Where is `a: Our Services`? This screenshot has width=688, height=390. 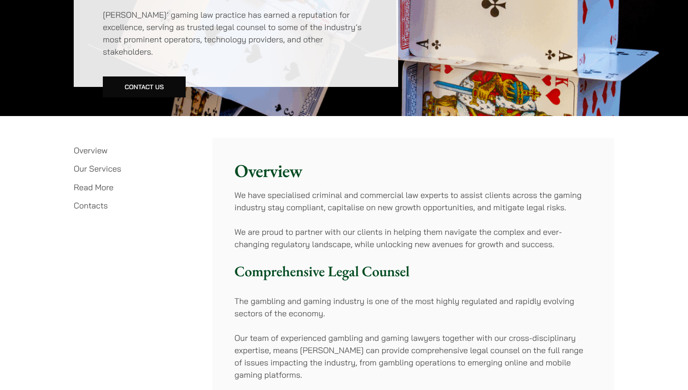
a: Our Services is located at coordinates (97, 168).